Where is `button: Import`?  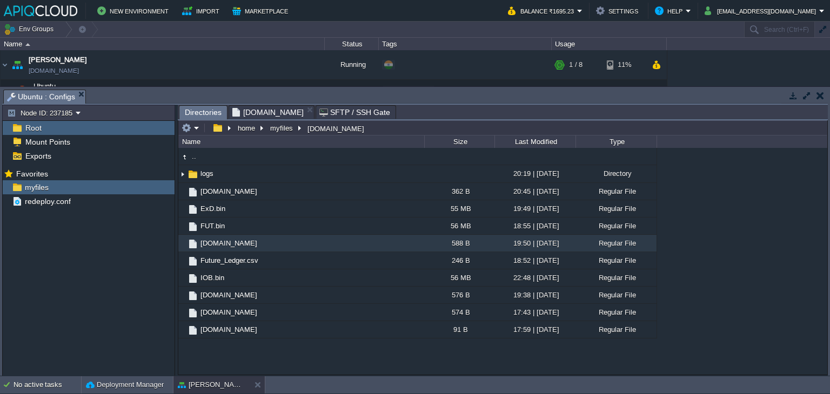 button: Import is located at coordinates (202, 11).